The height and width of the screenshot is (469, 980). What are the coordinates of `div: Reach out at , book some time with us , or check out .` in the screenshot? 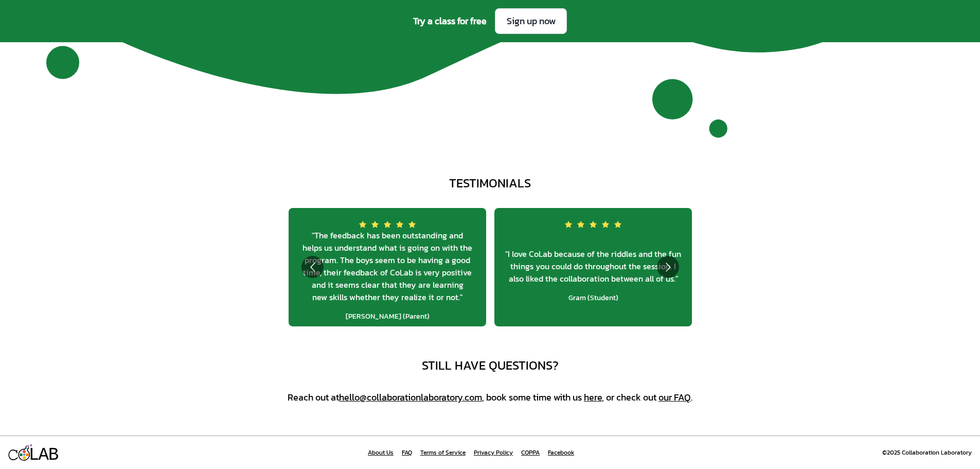 It's located at (490, 398).